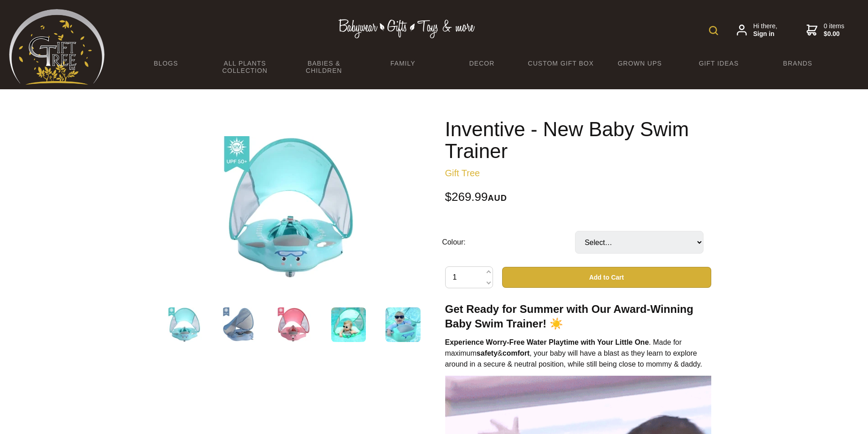 The image size is (868, 434). What do you see at coordinates (487, 353) in the screenshot?
I see `strong: safety` at bounding box center [487, 353].